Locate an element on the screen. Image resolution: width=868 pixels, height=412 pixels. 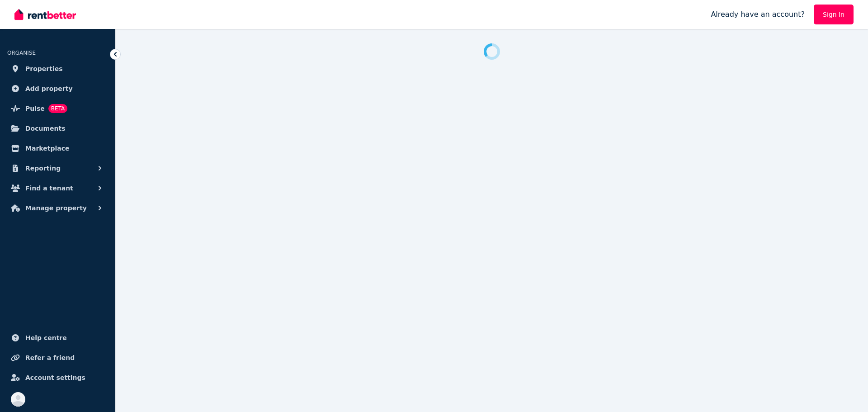
a: Refer a friend is located at coordinates (57, 358).